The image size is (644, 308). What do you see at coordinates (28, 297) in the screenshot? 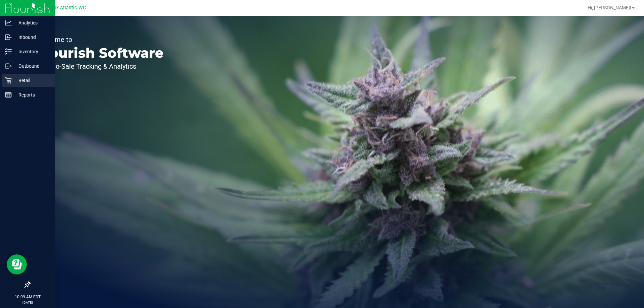
I see `p: 10:09 AM EDT` at bounding box center [28, 297].